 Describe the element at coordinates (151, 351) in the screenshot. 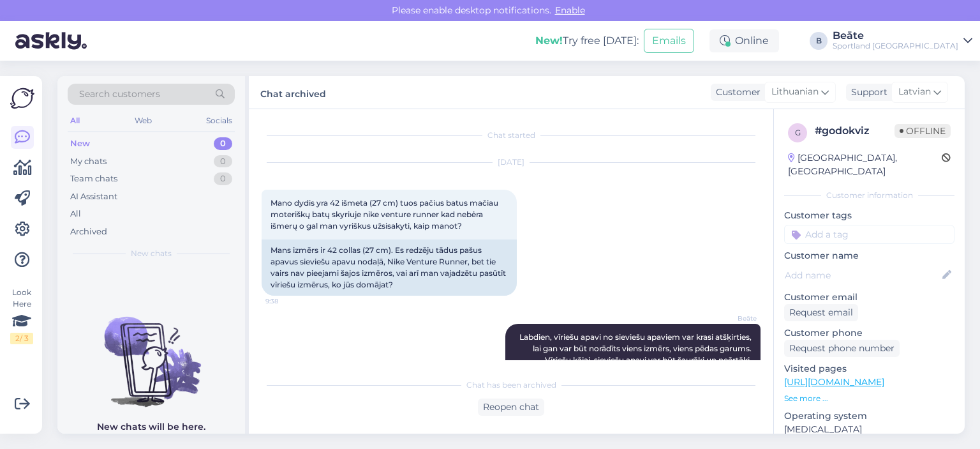

I see `img: No chats` at that location.